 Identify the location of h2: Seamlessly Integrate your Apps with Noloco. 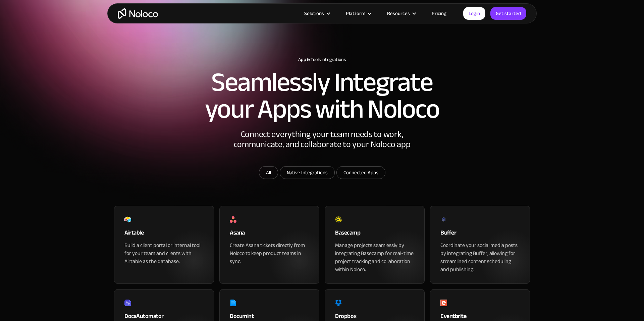
(322, 96).